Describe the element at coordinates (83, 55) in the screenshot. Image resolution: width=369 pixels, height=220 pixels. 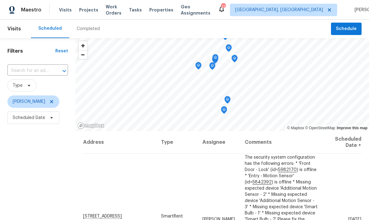
I see `span: Zoom out` at that location.